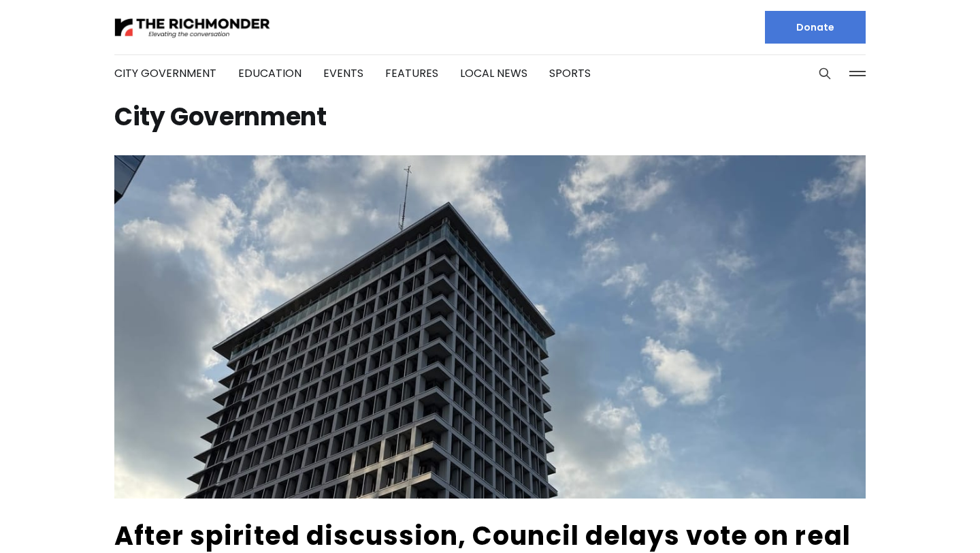 This screenshot has width=980, height=553. What do you see at coordinates (193, 27) in the screenshot?
I see `img: The Richmonder` at bounding box center [193, 27].